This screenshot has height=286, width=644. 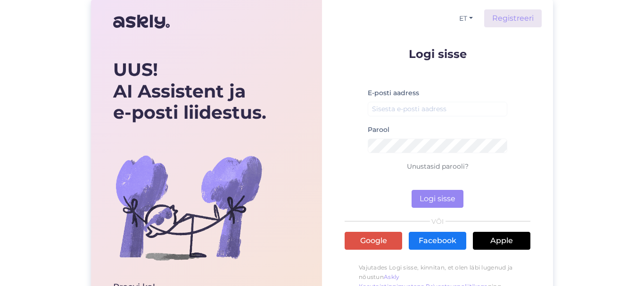 What do you see at coordinates (192, 91) in the screenshot?
I see `div: UUS! AI Assistent ja e-posti liidestus.` at bounding box center [192, 91].